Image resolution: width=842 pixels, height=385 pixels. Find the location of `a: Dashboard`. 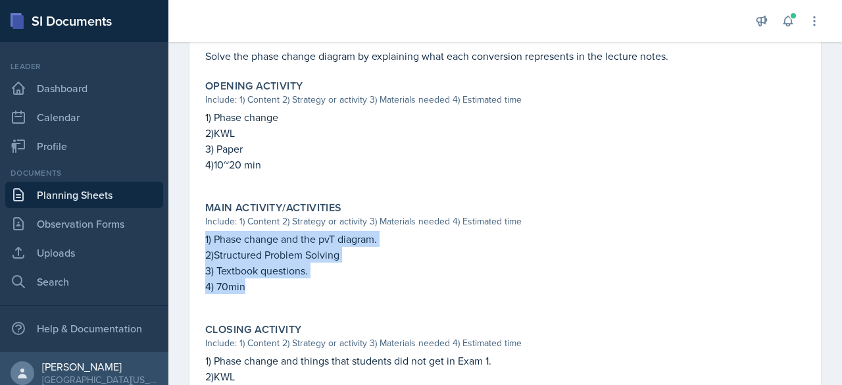

a: Dashboard is located at coordinates (84, 88).